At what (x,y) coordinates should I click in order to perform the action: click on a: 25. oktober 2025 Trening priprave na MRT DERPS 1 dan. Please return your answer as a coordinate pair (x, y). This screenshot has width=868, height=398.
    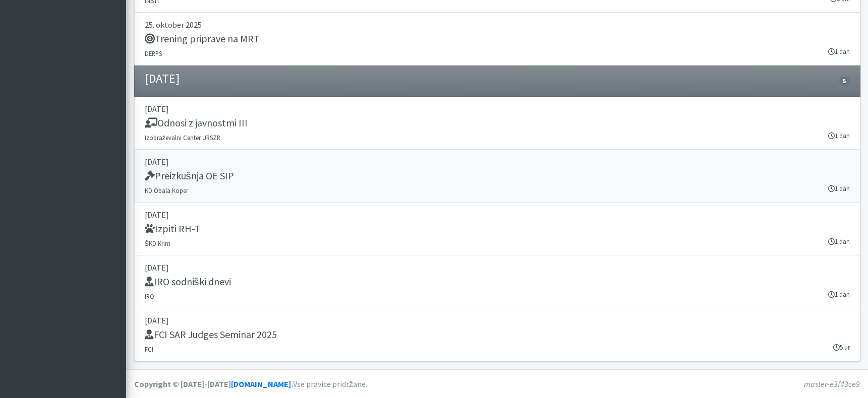
    Looking at the image, I should click on (497, 39).